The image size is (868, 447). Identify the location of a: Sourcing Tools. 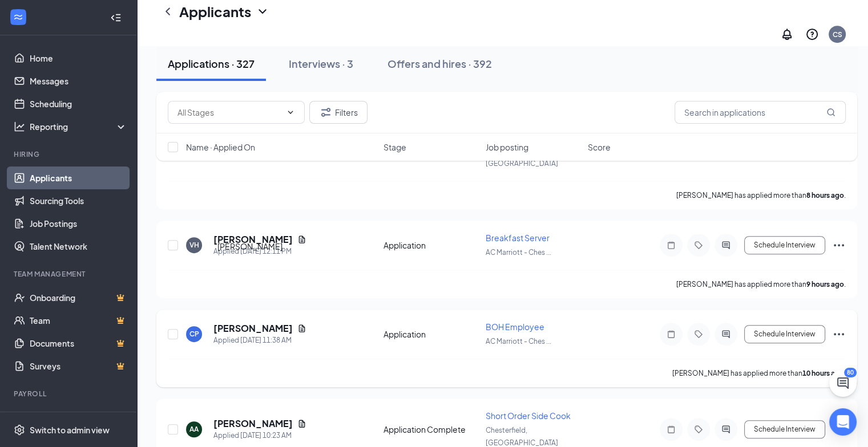
(78, 201).